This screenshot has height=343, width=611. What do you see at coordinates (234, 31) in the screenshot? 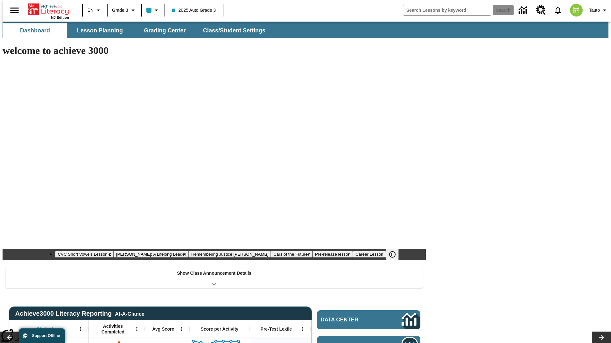
I see `button: Class/Student Settings` at bounding box center [234, 31].